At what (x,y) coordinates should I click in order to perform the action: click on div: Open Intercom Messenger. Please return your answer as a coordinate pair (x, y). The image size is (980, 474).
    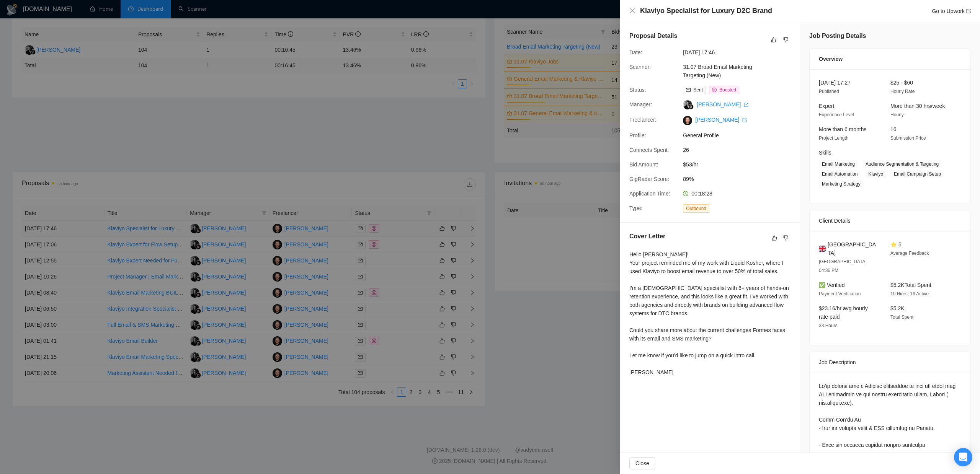
    Looking at the image, I should click on (962, 457).